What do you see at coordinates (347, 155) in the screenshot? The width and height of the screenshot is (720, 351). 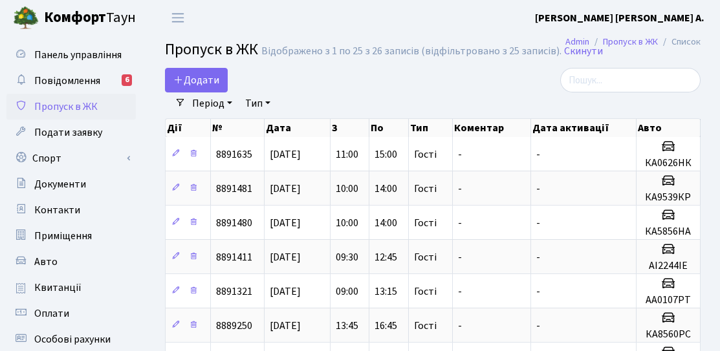 I see `span: 11:00` at bounding box center [347, 155].